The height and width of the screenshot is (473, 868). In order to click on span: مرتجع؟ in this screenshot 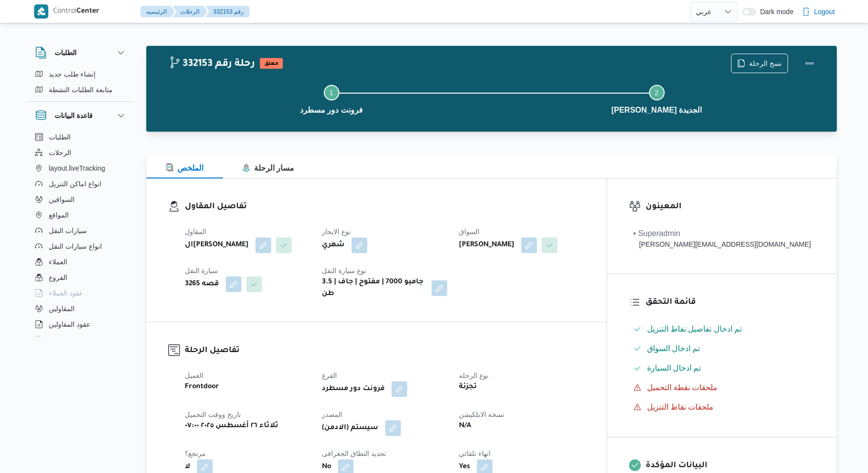, I will do `click(195, 454)`.